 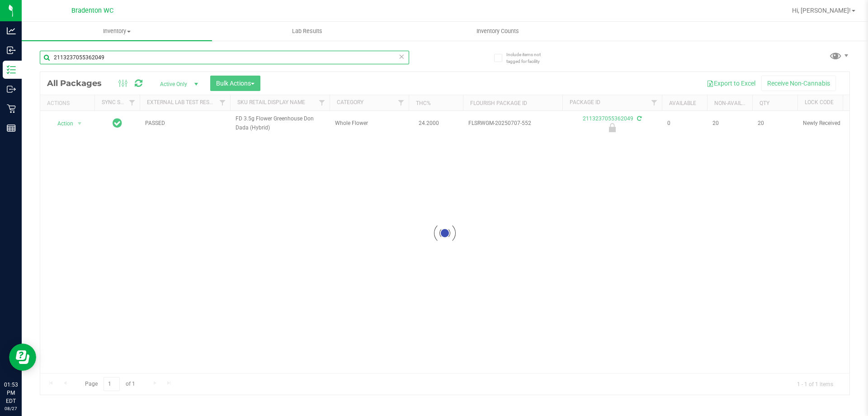 I want to click on a: Lab Results, so click(x=307, y=31).